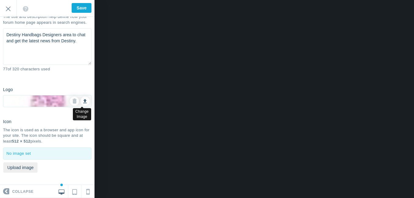  What do you see at coordinates (82, 114) in the screenshot?
I see `div: Change Image` at bounding box center [82, 114].